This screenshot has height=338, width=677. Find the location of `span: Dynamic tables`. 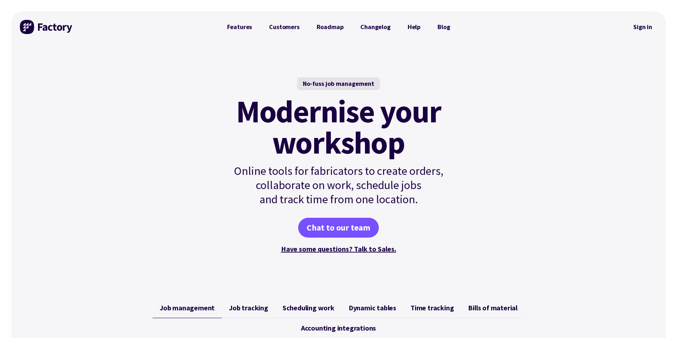

span: Dynamic tables is located at coordinates (372, 308).